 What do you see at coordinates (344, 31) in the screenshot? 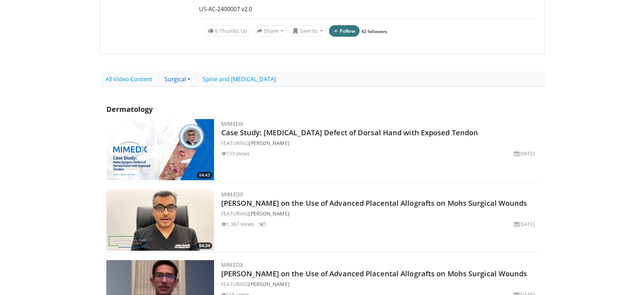
I see `button: Follow` at bounding box center [344, 31].